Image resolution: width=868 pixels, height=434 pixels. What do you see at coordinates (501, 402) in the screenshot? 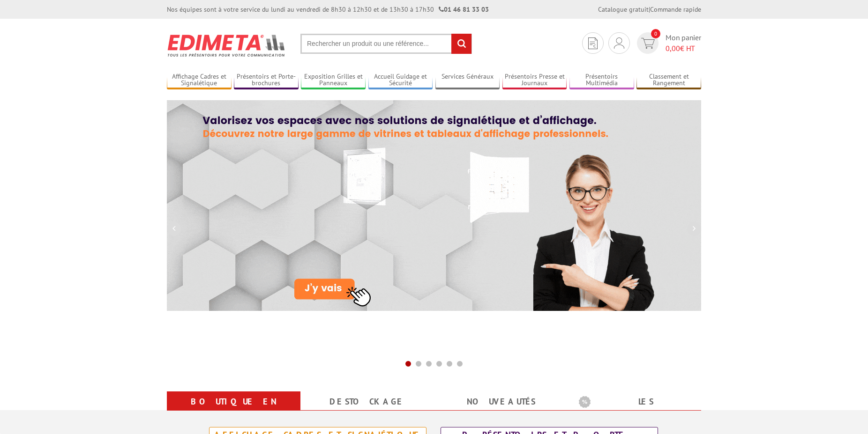
I see `a: nouveautés` at bounding box center [501, 402].